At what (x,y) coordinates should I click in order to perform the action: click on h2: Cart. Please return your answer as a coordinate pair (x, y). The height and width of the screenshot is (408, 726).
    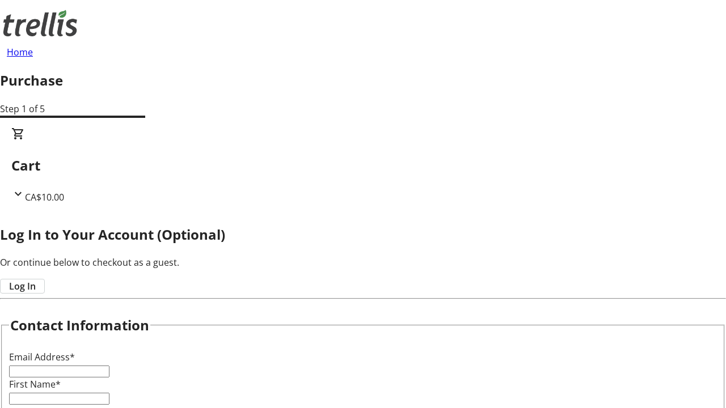
    Looking at the image, I should click on (363, 166).